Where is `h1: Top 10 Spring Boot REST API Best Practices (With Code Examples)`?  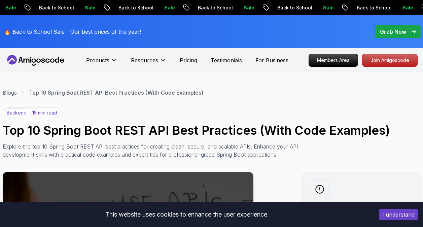 h1: Top 10 Spring Boot REST API Best Practices (With Code Examples) is located at coordinates (211, 130).